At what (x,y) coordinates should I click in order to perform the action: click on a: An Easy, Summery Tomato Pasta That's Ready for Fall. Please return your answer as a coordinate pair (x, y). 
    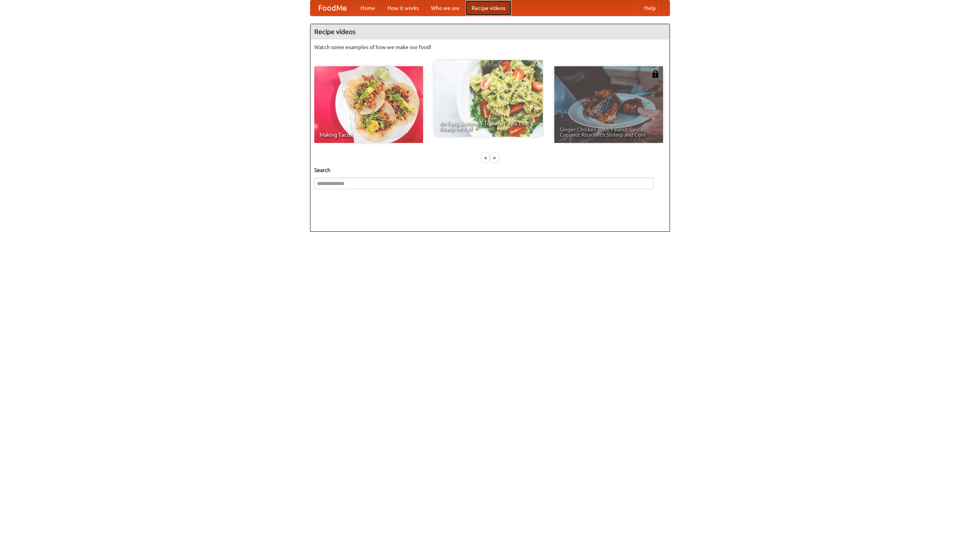
    Looking at the image, I should click on (489, 99).